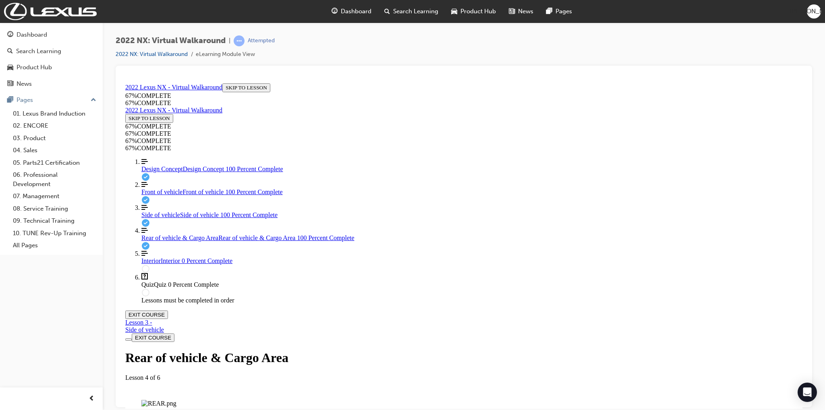 The image size is (825, 410). Describe the element at coordinates (351, 11) in the screenshot. I see `a: guage-iconDashboard` at that location.